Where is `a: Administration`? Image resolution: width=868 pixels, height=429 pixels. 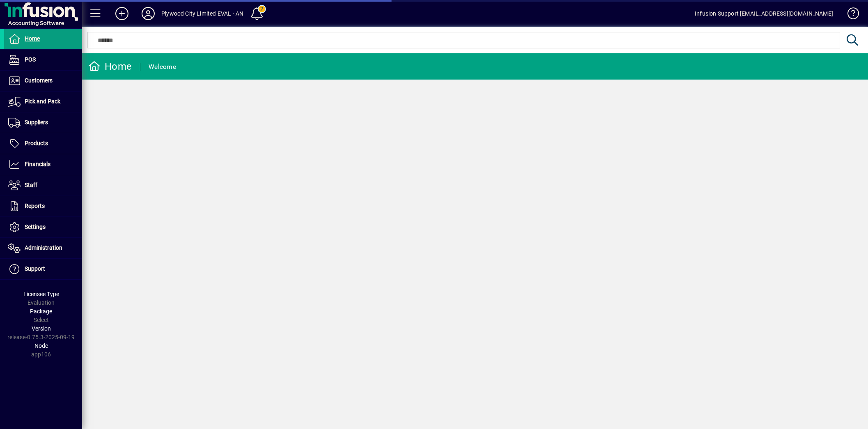
a: Administration is located at coordinates (43, 248).